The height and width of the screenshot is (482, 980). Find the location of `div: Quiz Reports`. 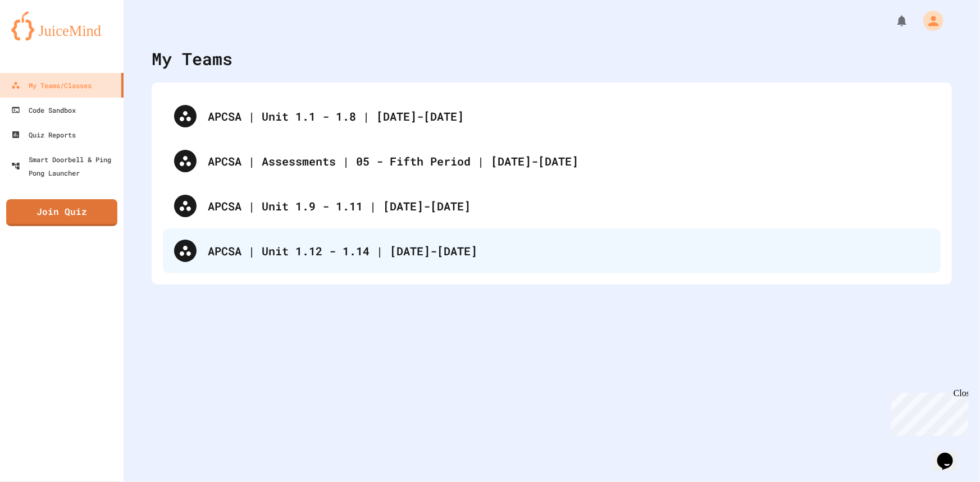

div: Quiz Reports is located at coordinates (43, 134).